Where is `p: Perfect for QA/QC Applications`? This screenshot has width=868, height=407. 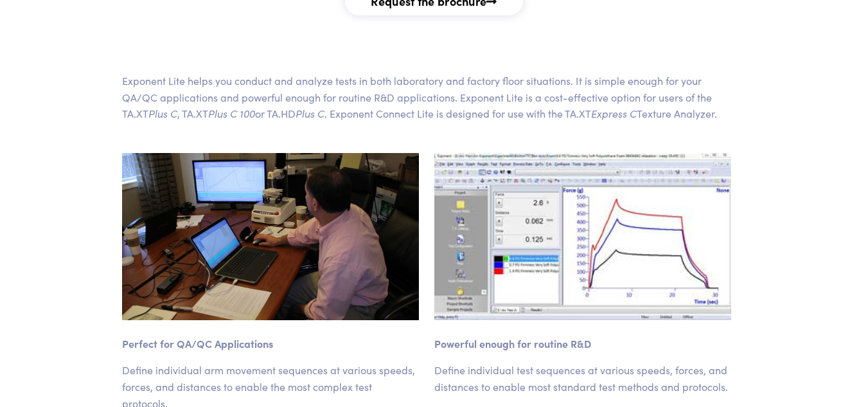 p: Perfect for QA/QC Applications is located at coordinates (271, 344).